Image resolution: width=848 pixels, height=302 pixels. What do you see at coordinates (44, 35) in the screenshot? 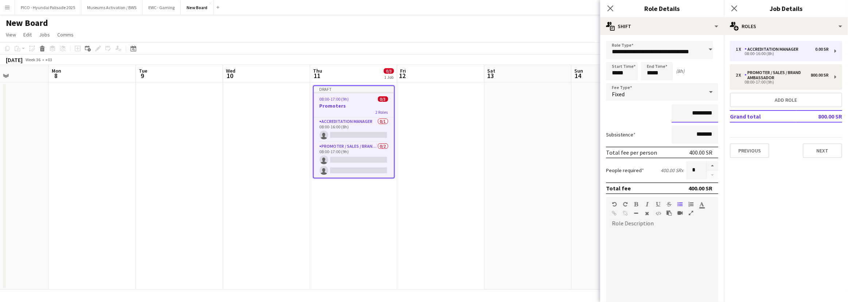
I see `a: Jobs` at bounding box center [44, 35].